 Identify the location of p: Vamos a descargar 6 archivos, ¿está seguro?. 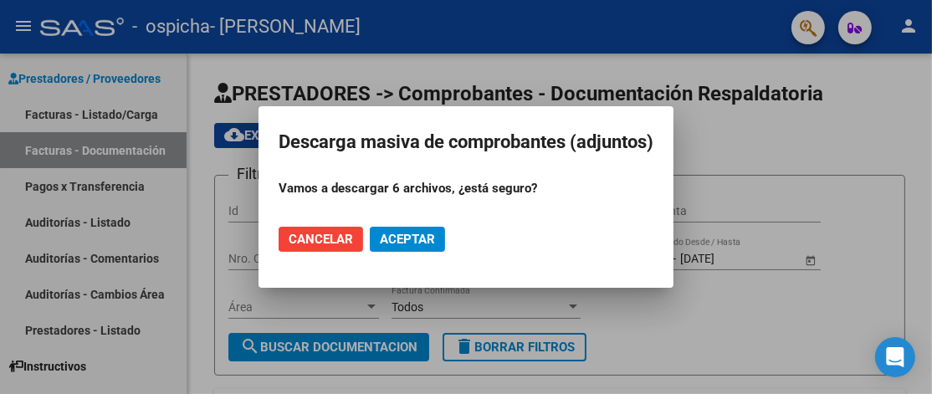
(466, 188).